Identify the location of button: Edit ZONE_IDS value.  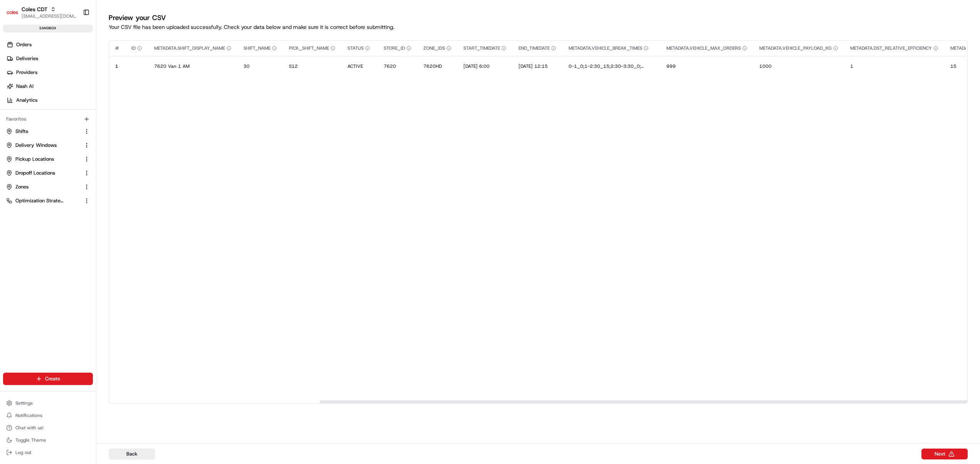
(437, 66).